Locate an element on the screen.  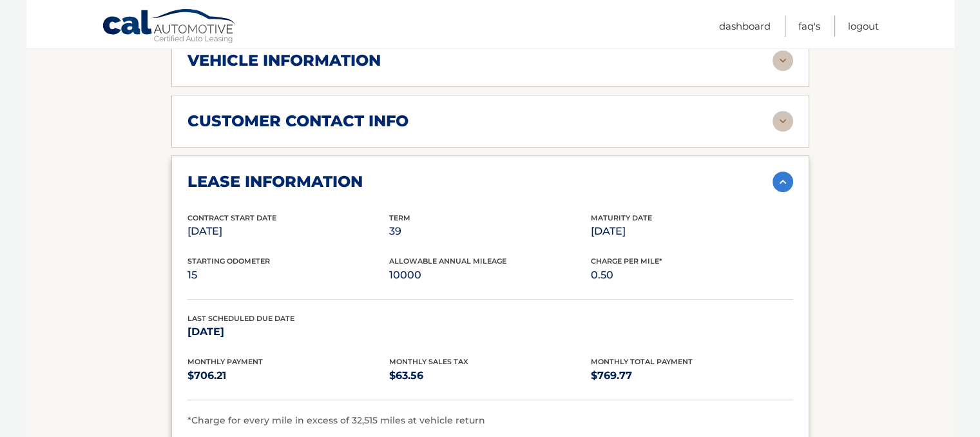
span: Last Scheduled Due Date is located at coordinates (241, 319).